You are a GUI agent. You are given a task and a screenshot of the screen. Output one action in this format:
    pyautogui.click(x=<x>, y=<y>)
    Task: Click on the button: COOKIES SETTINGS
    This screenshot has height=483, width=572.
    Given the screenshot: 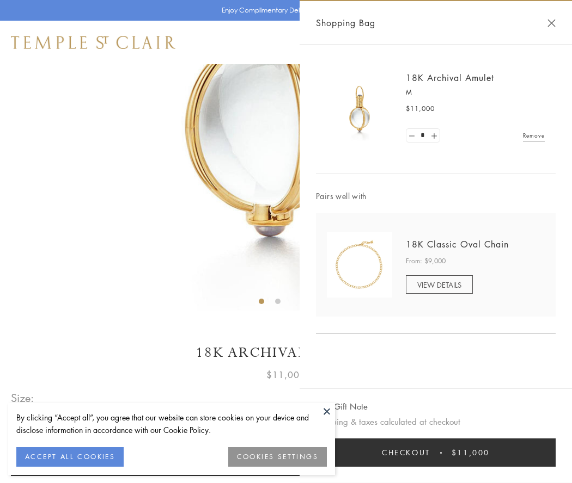 What is the action you would take?
    pyautogui.click(x=277, y=457)
    